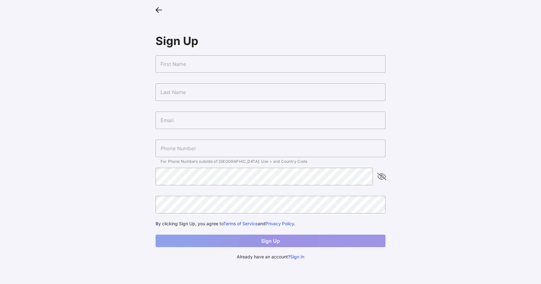 This screenshot has height=284, width=541. I want to click on i: appended action, so click(382, 176).